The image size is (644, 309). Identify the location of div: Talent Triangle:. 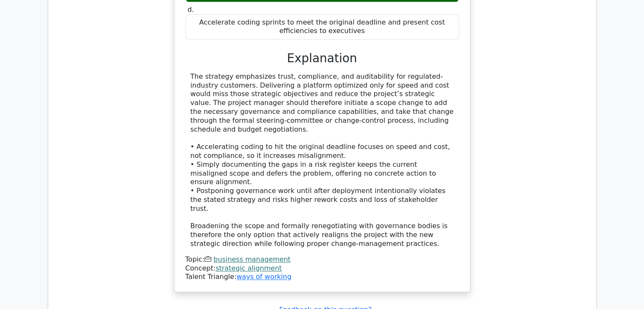
(322, 268).